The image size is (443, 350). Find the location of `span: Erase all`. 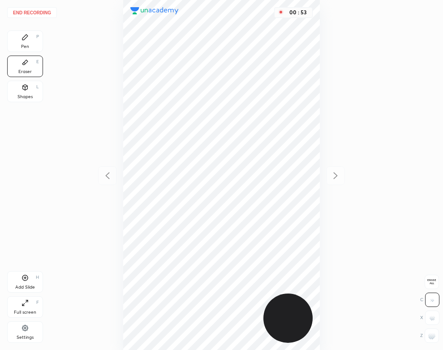

span: Erase all is located at coordinates (432, 282).